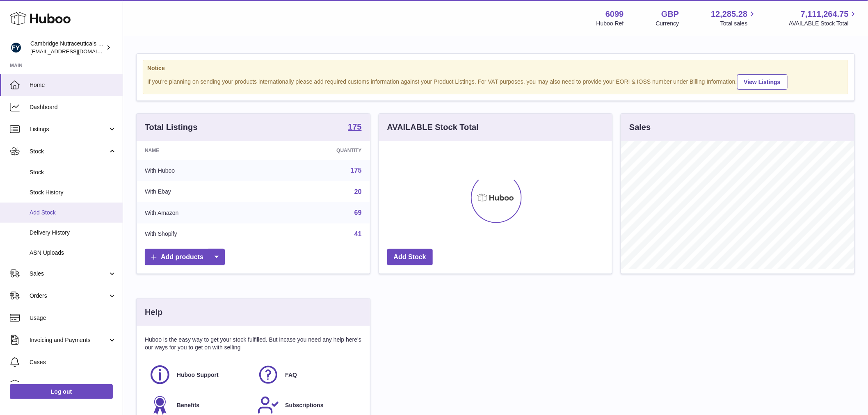 The width and height of the screenshot is (868, 415). What do you see at coordinates (73, 233) in the screenshot?
I see `span: Delivery History` at bounding box center [73, 233].